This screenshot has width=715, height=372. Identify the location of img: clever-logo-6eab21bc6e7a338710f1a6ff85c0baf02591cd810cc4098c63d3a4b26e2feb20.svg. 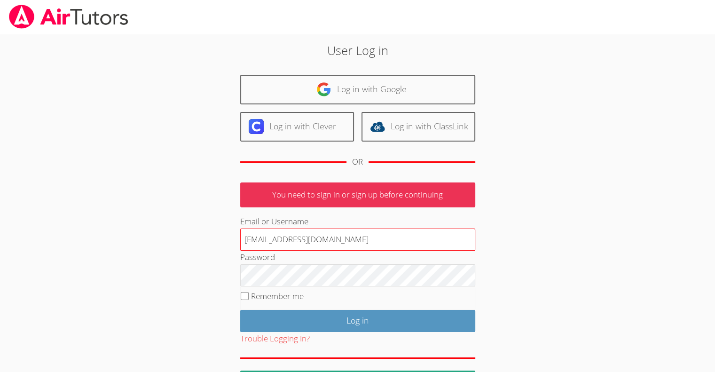
(256, 127).